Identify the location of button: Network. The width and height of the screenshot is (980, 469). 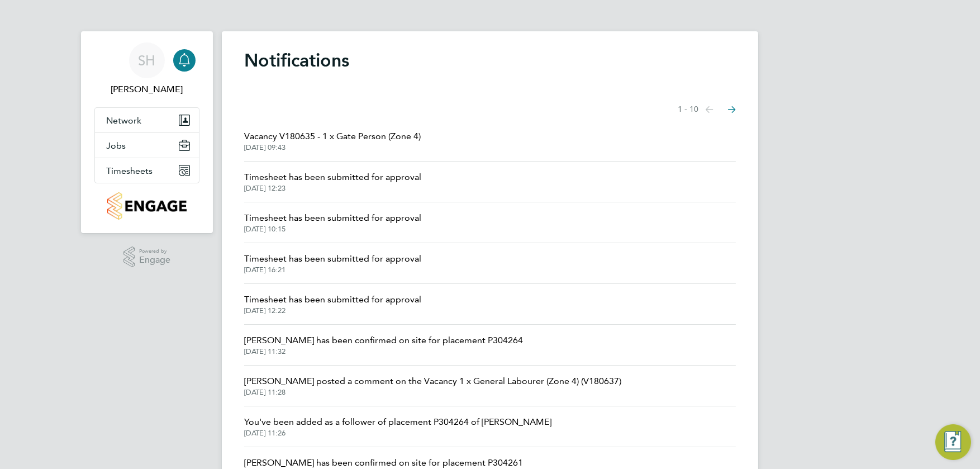
(147, 120).